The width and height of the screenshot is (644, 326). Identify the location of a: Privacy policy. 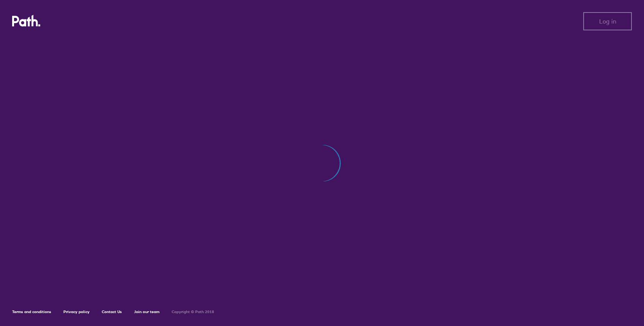
(76, 311).